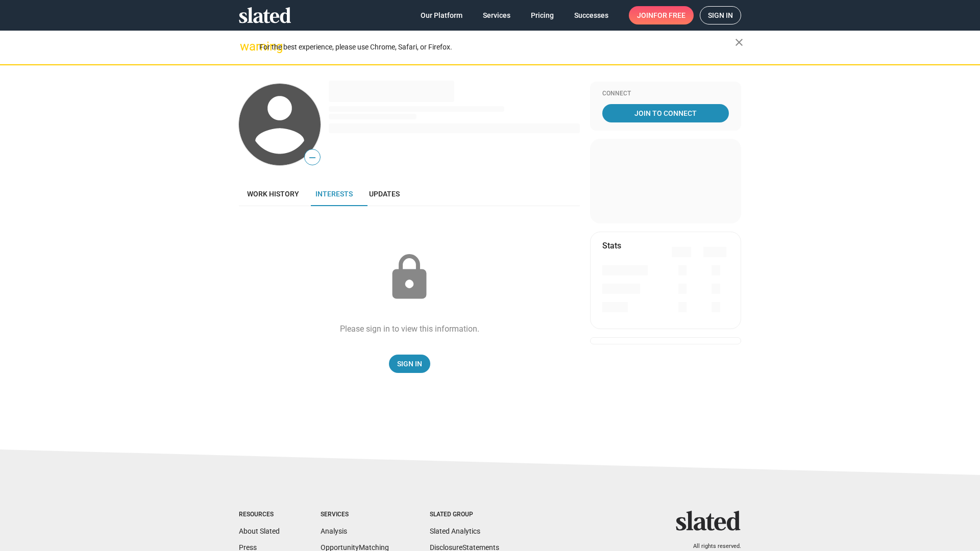 The width and height of the screenshot is (980, 551). I want to click on mat-icon: lock, so click(409, 278).